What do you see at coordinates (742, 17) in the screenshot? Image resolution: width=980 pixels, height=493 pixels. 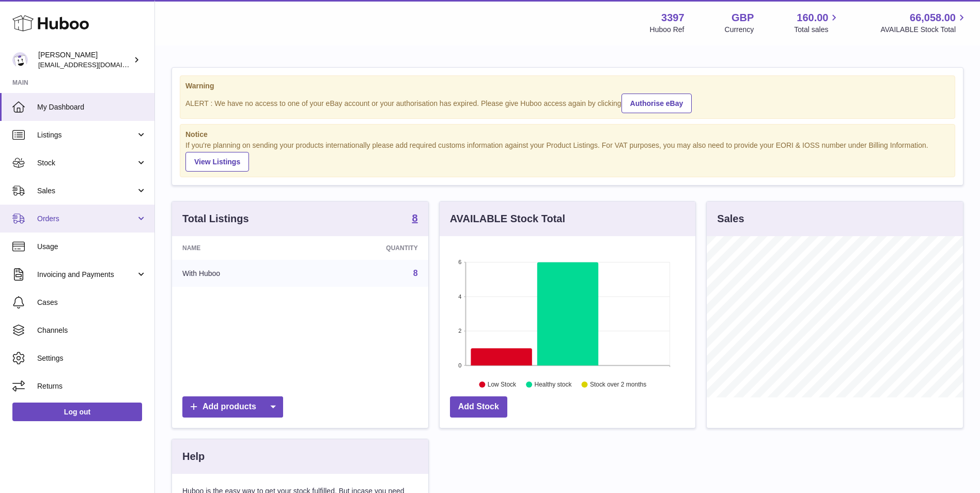 I see `strong: GBP` at bounding box center [742, 17].